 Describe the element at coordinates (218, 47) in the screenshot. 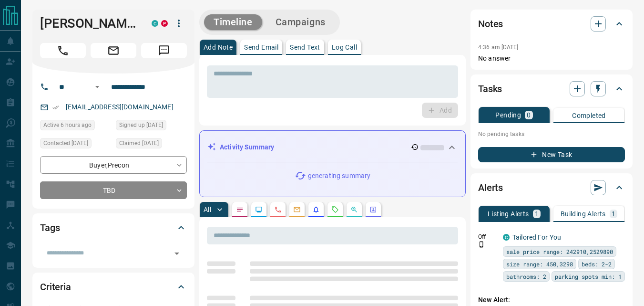

I see `p: Add Note` at that location.